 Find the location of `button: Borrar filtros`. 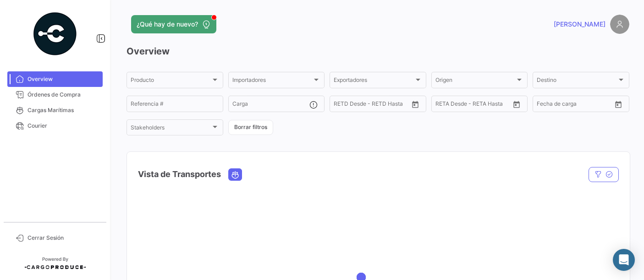

button: Borrar filtros is located at coordinates (251, 128).